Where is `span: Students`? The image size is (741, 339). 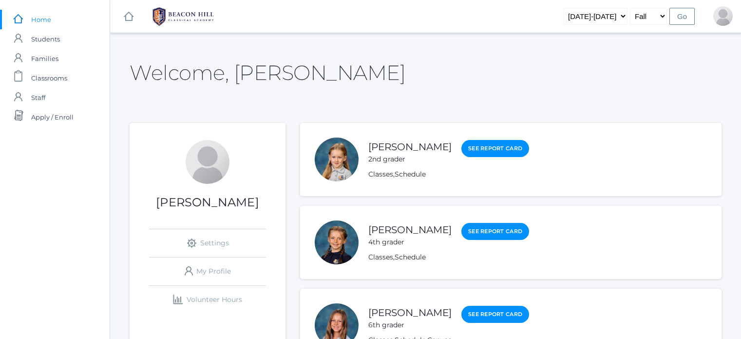
span: Students is located at coordinates (45, 39).